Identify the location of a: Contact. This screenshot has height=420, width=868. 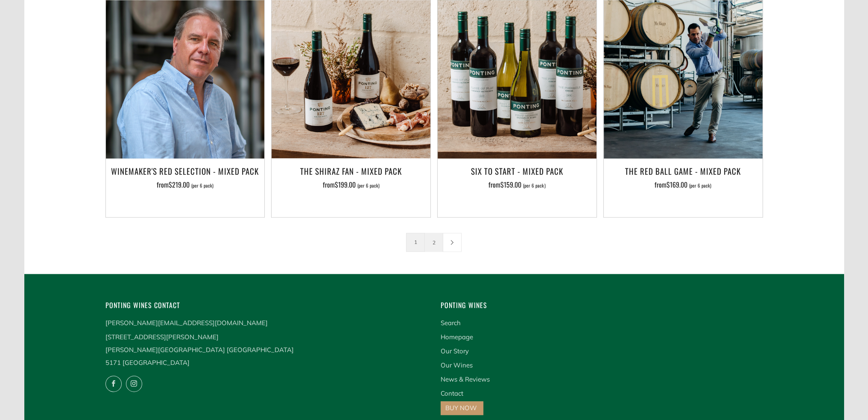
(452, 393).